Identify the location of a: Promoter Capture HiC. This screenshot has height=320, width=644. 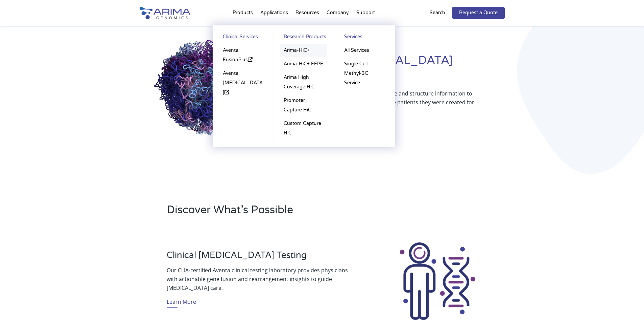
(303, 105).